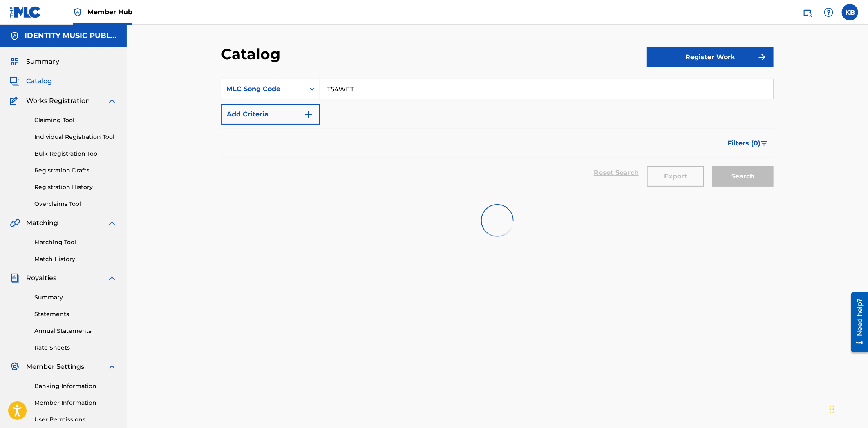 Image resolution: width=868 pixels, height=428 pixels. What do you see at coordinates (829, 13) in the screenshot?
I see `div: Help` at bounding box center [829, 13].